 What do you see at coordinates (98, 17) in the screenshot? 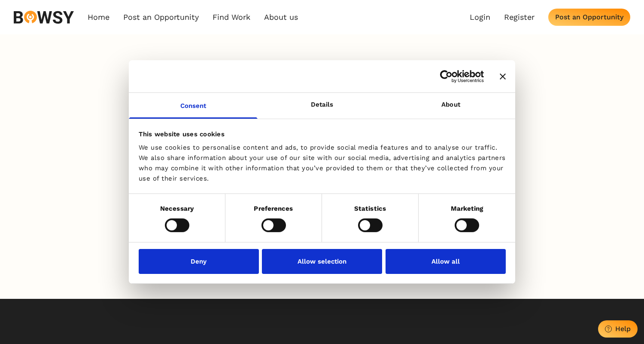
I see `a: Home` at bounding box center [98, 17].